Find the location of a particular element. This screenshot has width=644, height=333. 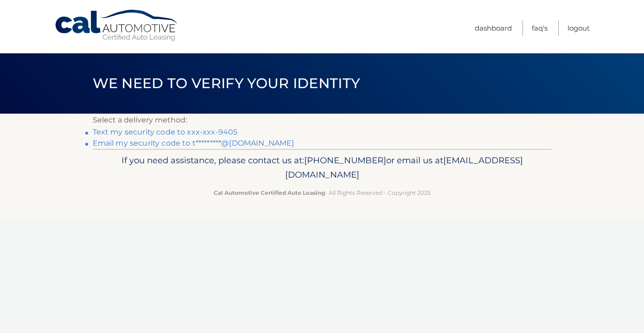

a: Dashboard is located at coordinates (493, 28).